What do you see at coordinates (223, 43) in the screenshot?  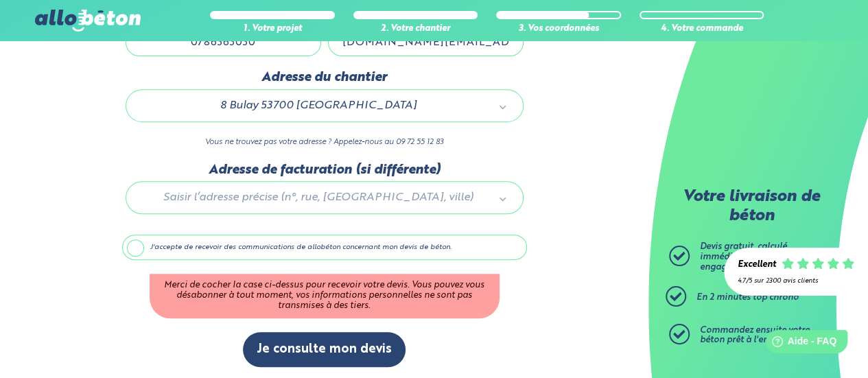 I see `input: ex : 0642930817` at bounding box center [223, 43].